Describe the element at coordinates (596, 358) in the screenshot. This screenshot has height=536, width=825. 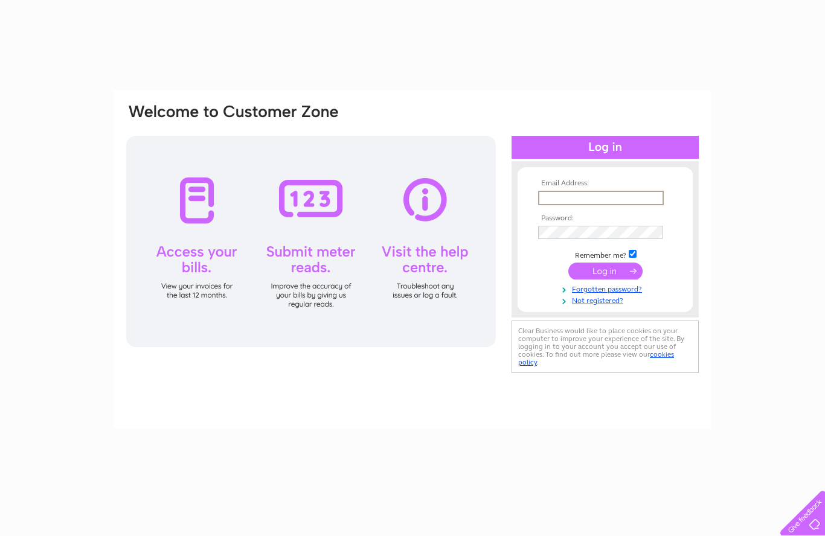
I see `a: cookies policy` at that location.